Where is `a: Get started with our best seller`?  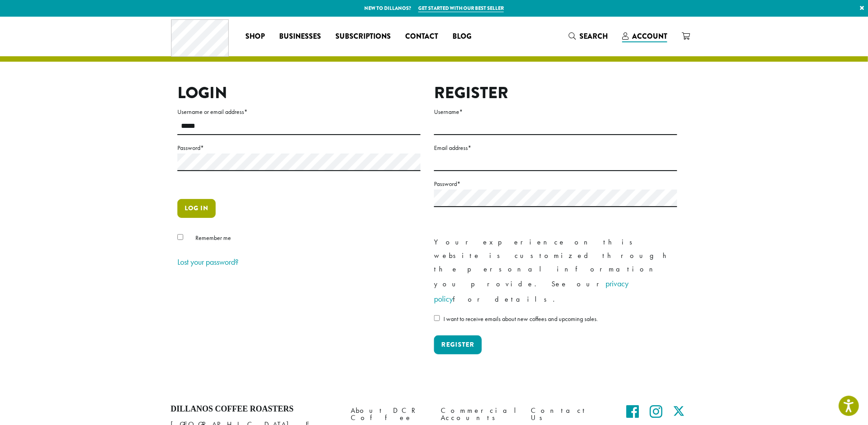 a: Get started with our best seller is located at coordinates (461, 8).